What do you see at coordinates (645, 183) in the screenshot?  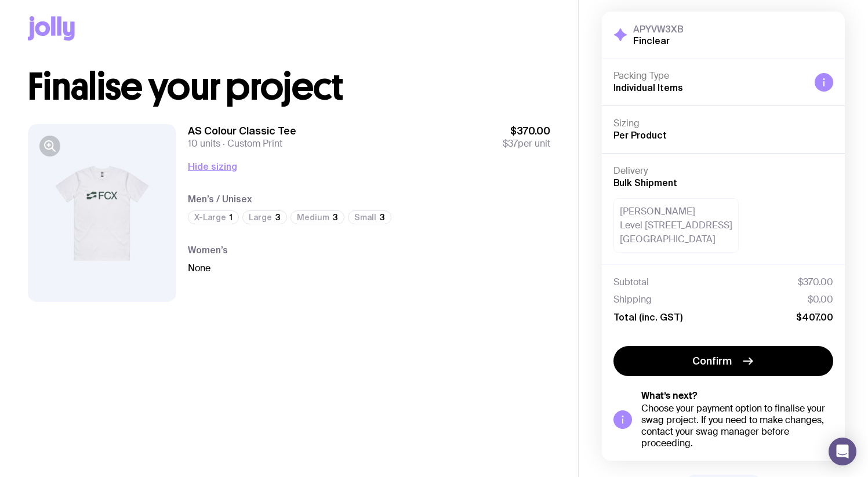 I see `span: Bulk Shipment` at bounding box center [645, 183].